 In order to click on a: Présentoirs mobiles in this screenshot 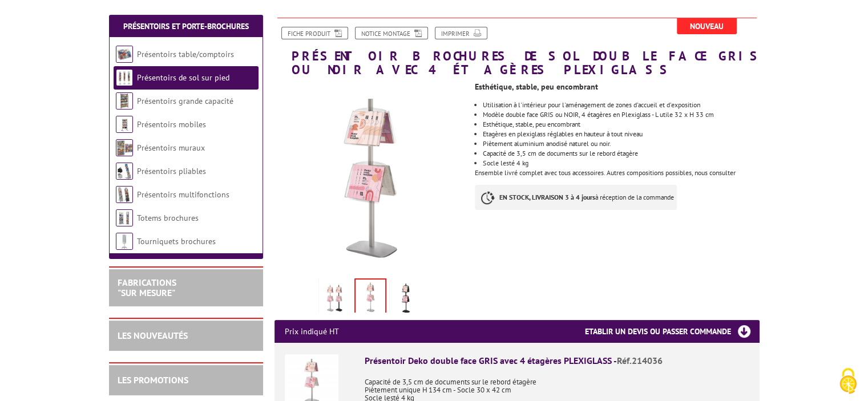, I will do `click(172, 125)`.